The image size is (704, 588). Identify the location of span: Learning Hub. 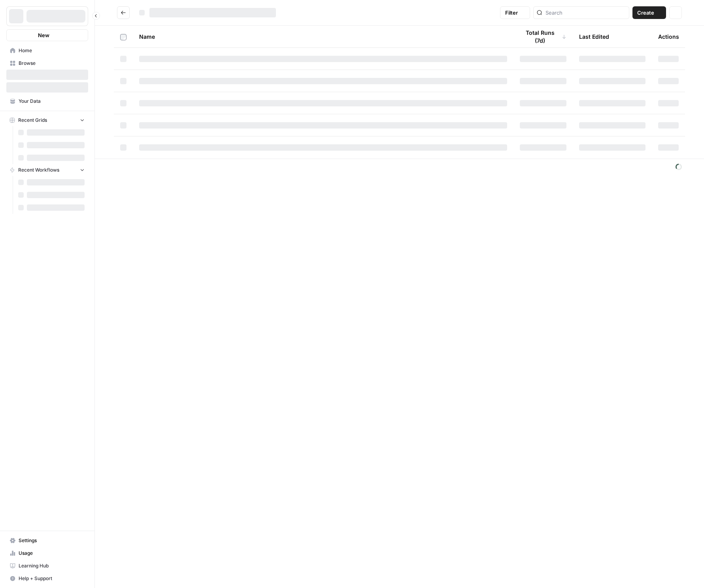
(51, 566).